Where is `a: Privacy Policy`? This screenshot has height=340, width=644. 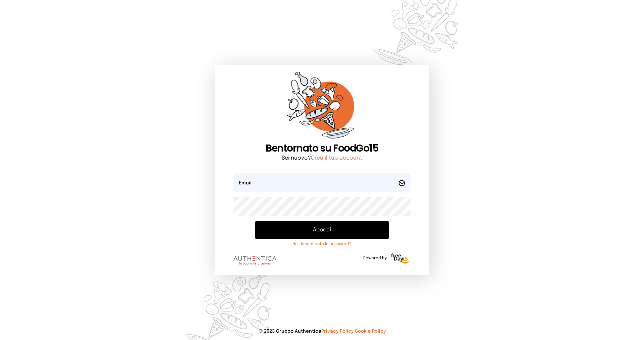
a: Privacy Policy is located at coordinates (337, 331).